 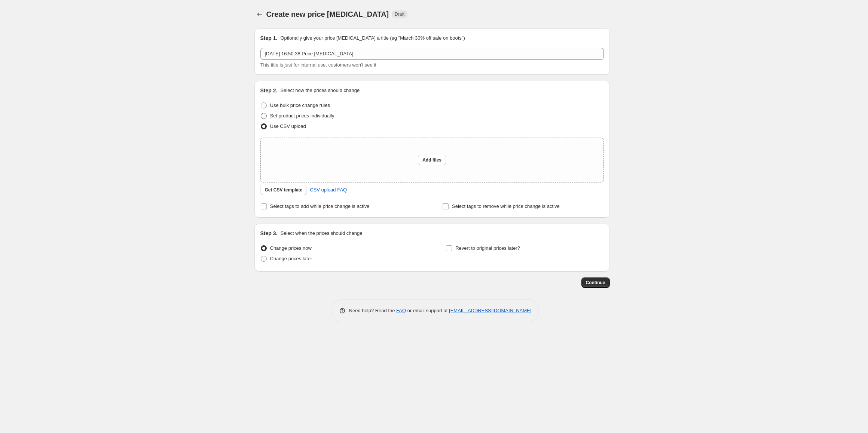 What do you see at coordinates (596, 282) in the screenshot?
I see `button: Continue` at bounding box center [596, 282].